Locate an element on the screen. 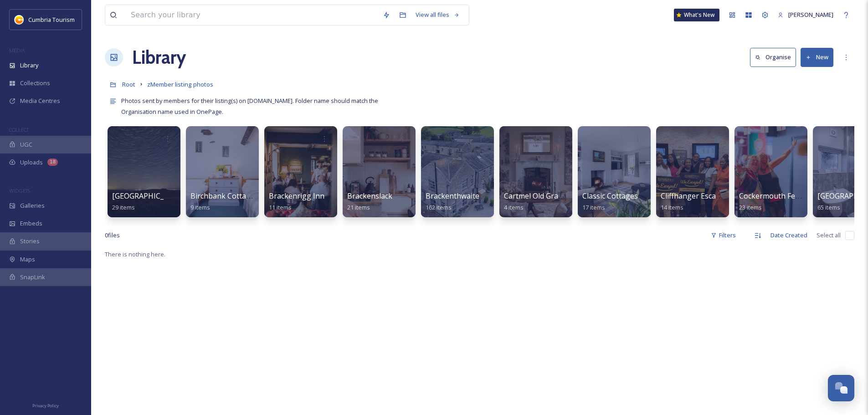 This screenshot has height=415, width=868. a: Brackenrigg Inn11 items is located at coordinates (297, 202).